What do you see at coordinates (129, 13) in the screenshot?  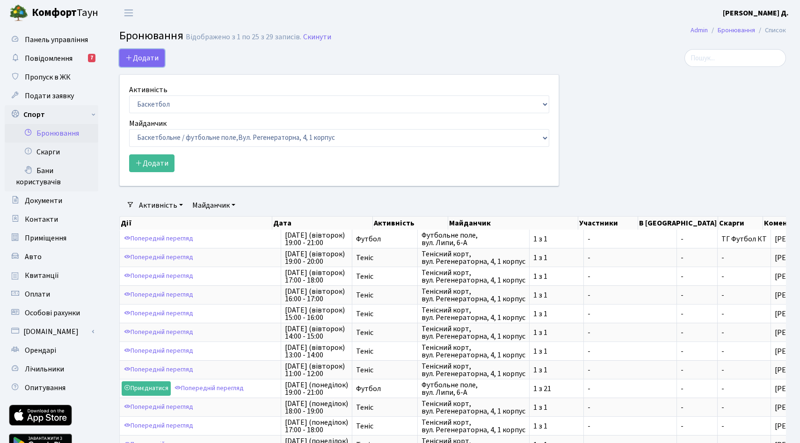 I see `button: Переключити навігацію` at bounding box center [129, 13].